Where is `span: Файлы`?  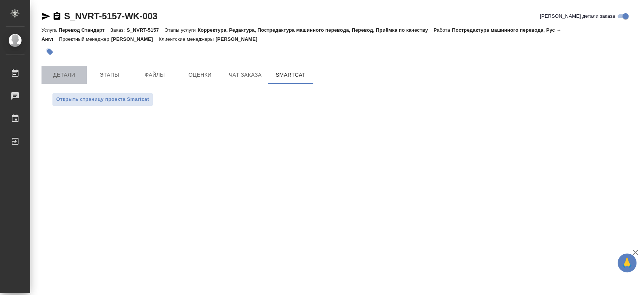
span: Файлы is located at coordinates (155, 75).